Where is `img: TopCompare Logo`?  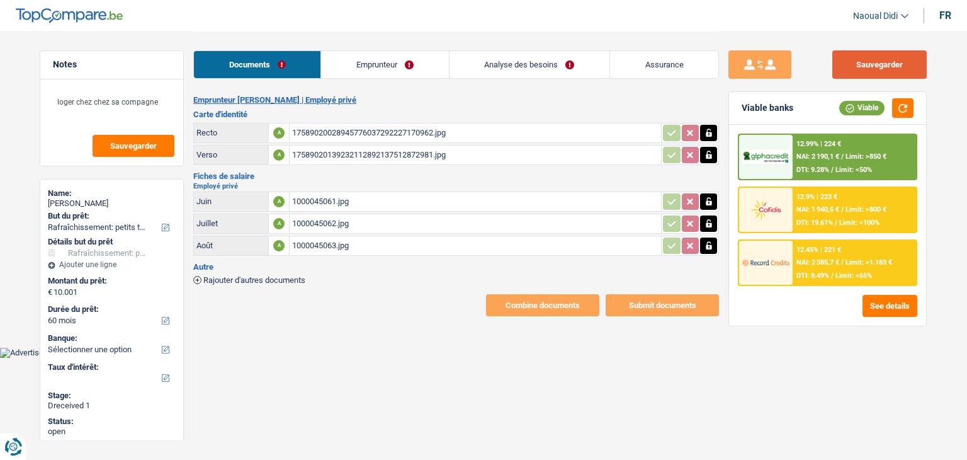
img: TopCompare Logo is located at coordinates (69, 16).